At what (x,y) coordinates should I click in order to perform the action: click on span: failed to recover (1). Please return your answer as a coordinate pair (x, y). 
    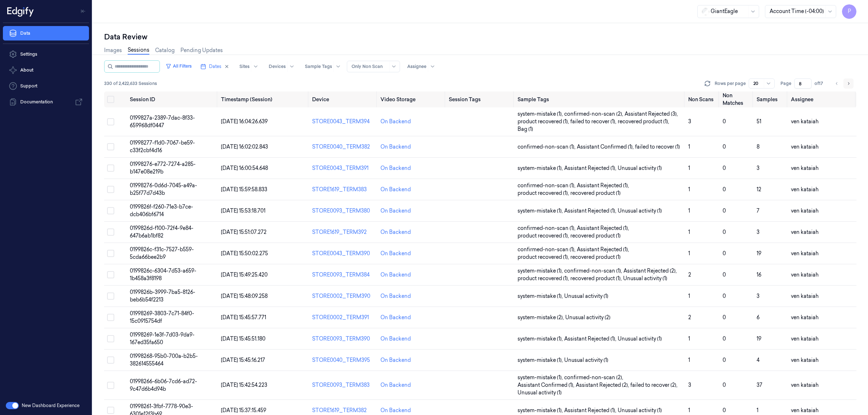
    Looking at the image, I should click on (658, 147).